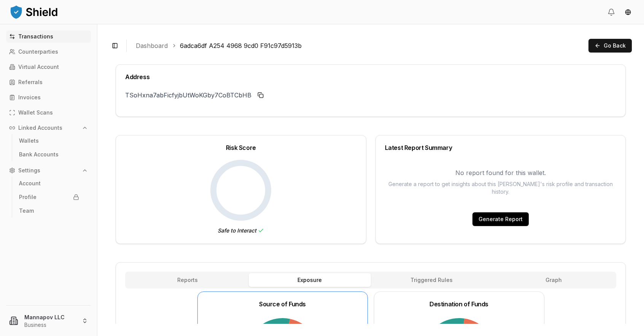 Image resolution: width=644 pixels, height=336 pixels. What do you see at coordinates (359, 46) in the screenshot?
I see `nav: breadcrumb` at bounding box center [359, 46].